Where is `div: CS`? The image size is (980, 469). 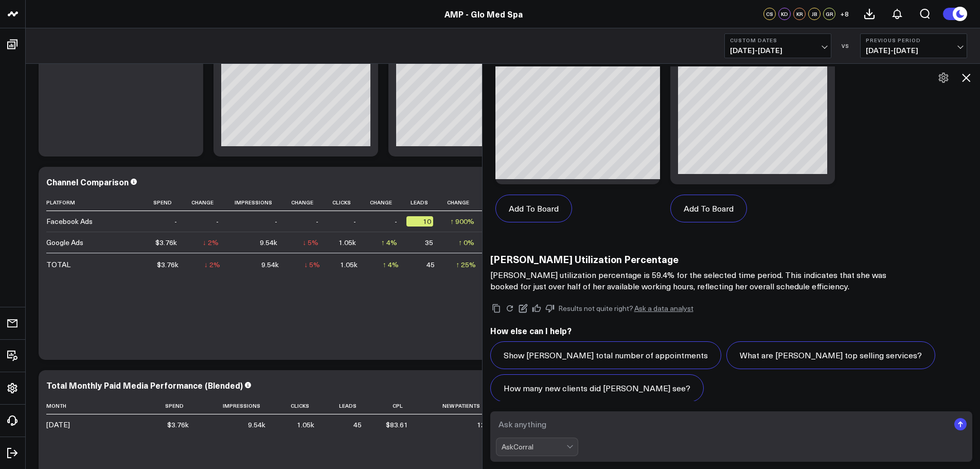 div: CS is located at coordinates (770, 14).